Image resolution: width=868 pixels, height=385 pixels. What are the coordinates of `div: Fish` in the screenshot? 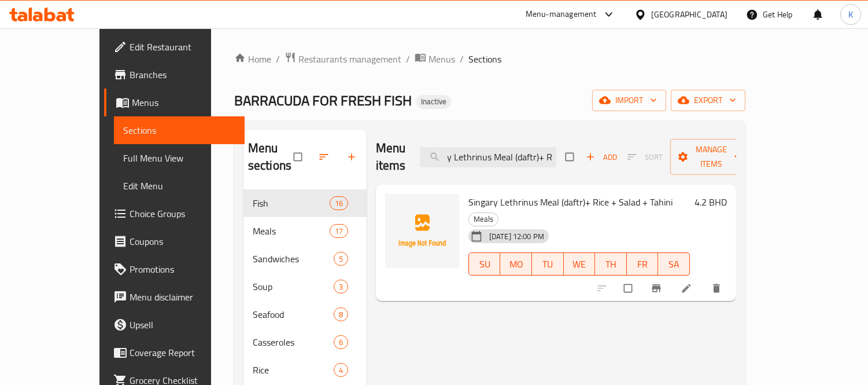 It's located at (291, 203).